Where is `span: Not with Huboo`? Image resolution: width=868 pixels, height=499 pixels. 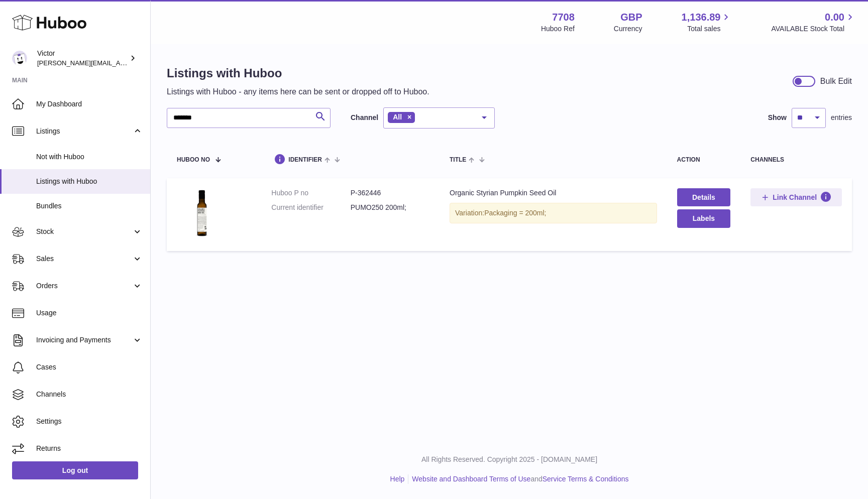 span: Not with Huboo is located at coordinates (89, 157).